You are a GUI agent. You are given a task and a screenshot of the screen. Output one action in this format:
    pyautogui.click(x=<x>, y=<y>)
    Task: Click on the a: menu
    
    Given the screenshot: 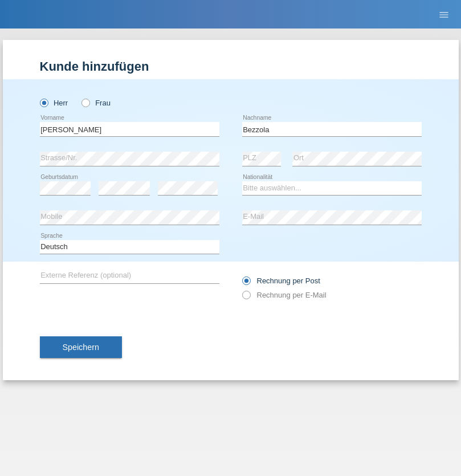 What is the action you would take?
    pyautogui.click(x=444, y=14)
    